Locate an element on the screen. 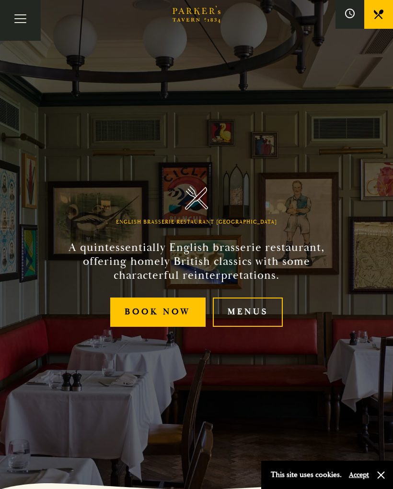 Image resolution: width=393 pixels, height=489 pixels. h2: A quintessentially English brasserie restaurant, offering homely British classics with some chara... is located at coordinates (197, 261).